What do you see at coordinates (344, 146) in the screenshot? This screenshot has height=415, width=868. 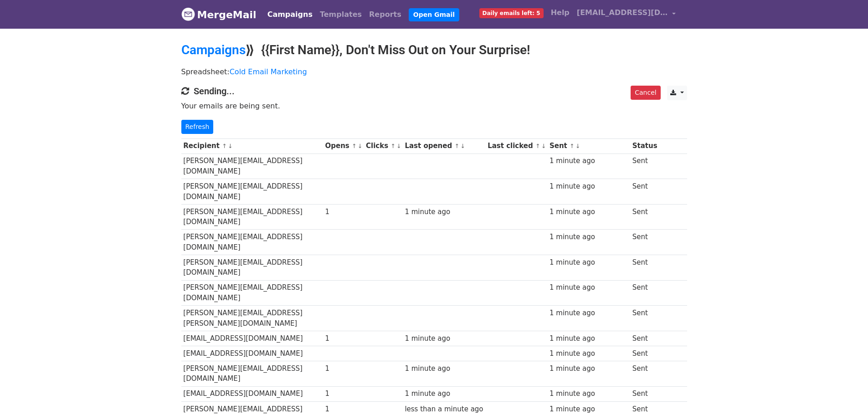 I see `th: Opens` at bounding box center [344, 146].